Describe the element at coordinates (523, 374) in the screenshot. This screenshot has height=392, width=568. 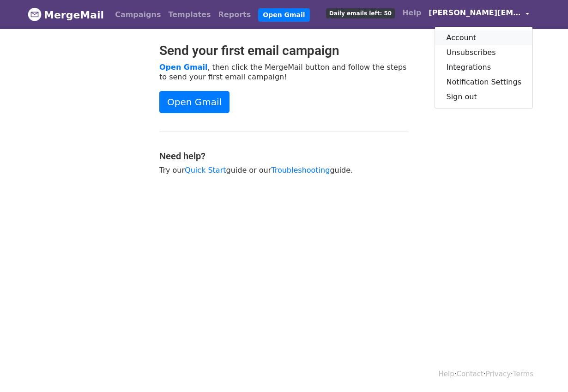
I see `a: Terms` at that location.